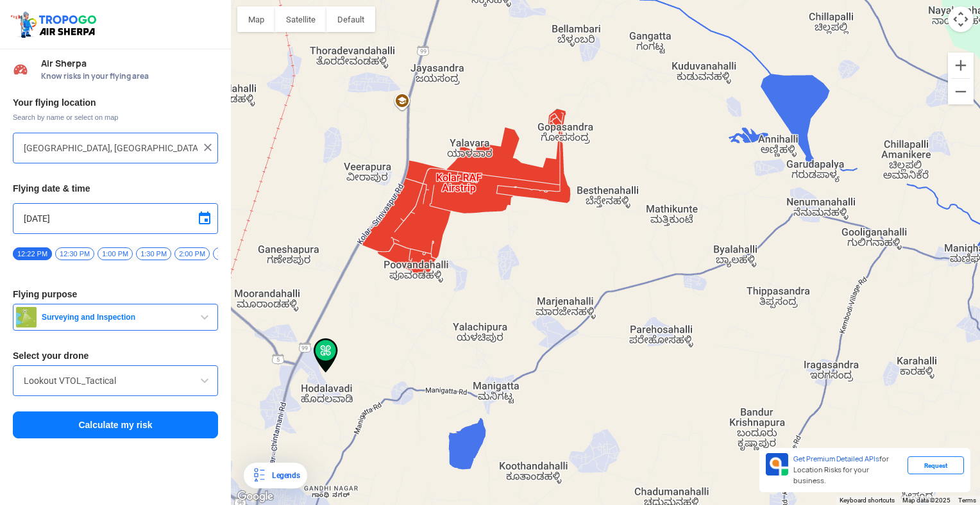  Describe the element at coordinates (259, 476) in the screenshot. I see `img: Legends` at that location.